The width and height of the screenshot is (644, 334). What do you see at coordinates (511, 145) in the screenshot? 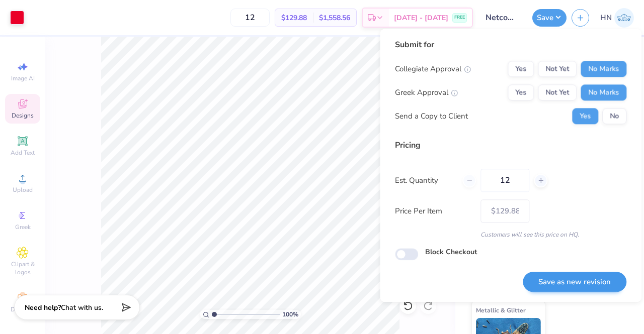
I see `div: Pricing` at bounding box center [511, 145].